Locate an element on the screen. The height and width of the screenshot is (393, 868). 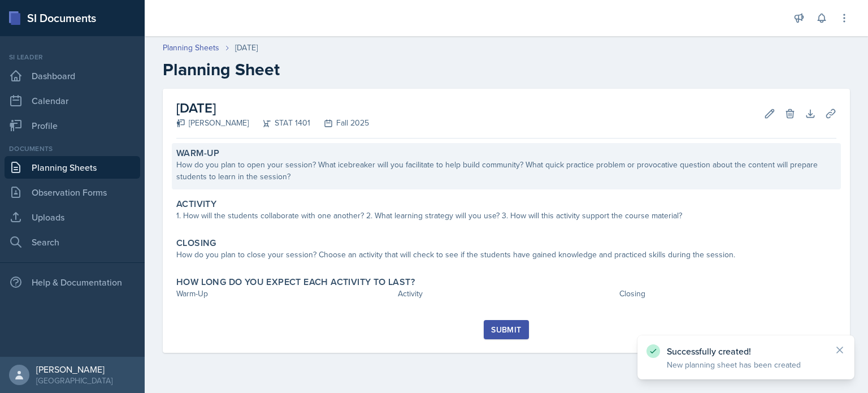
a: Profile is located at coordinates (72, 125).